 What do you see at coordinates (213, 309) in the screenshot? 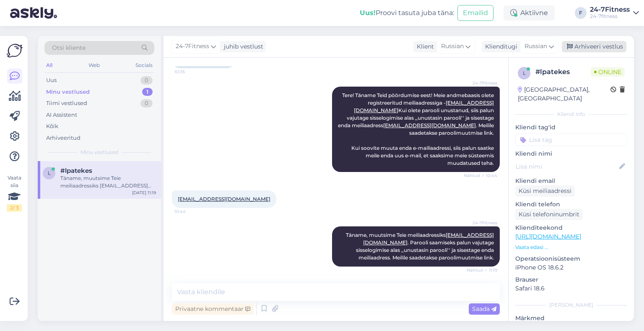
I see `div: Privaatne kommentaar` at bounding box center [213, 309].